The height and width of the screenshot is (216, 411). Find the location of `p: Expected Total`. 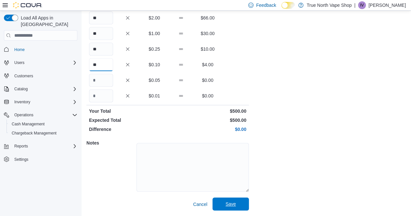

p: Expected Total is located at coordinates (128, 120).